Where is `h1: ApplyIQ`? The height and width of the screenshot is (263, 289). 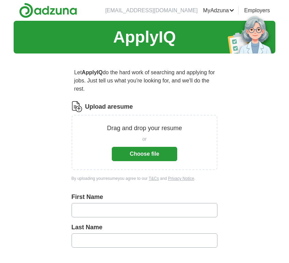 h1: ApplyIQ is located at coordinates (145, 37).